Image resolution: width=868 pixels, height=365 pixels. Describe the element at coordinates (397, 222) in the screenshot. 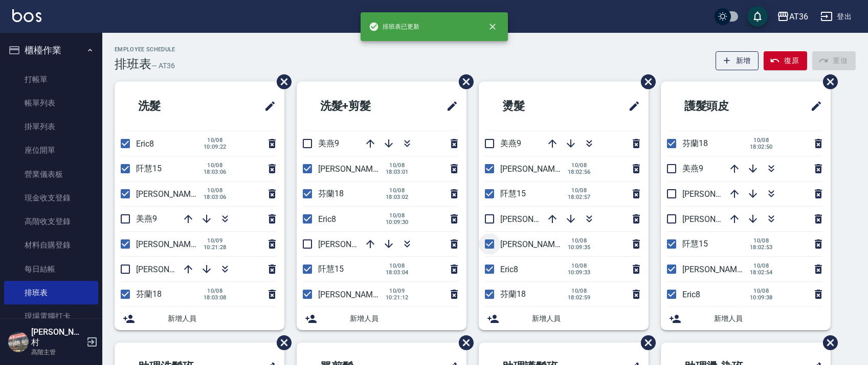

I see `span: 10:09:30` at that location.